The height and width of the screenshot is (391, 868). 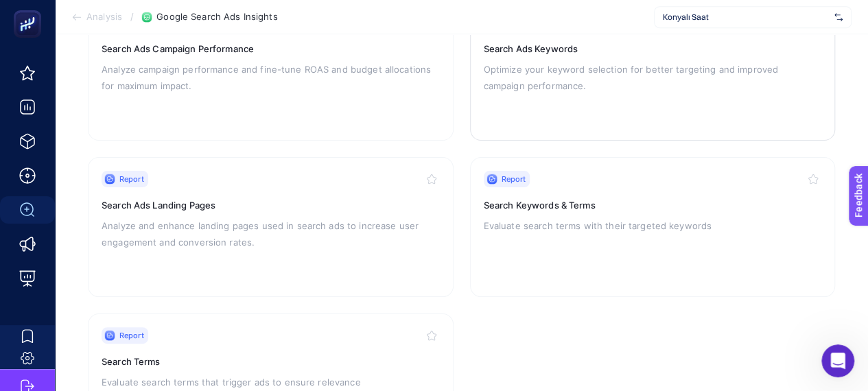 What do you see at coordinates (652, 77) in the screenshot?
I see `p: Optimize your keyword selection for better targeting and improved campaign performance.` at bounding box center [652, 77].